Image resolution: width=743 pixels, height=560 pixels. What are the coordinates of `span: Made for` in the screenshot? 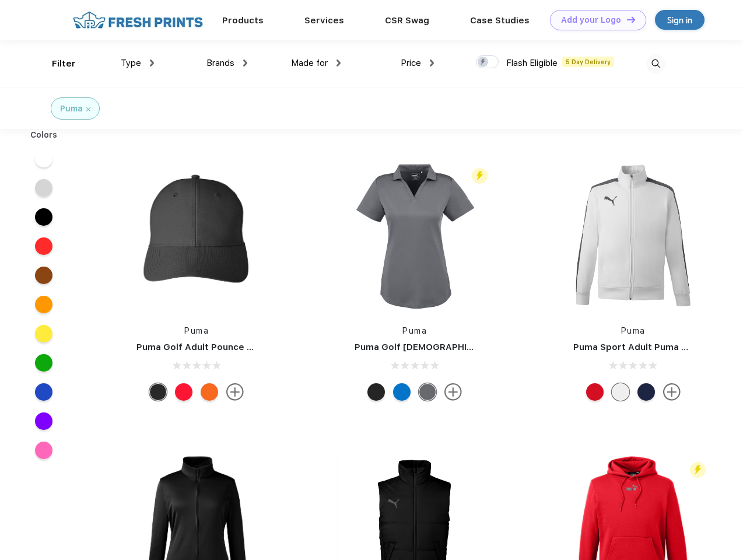 It's located at (309, 63).